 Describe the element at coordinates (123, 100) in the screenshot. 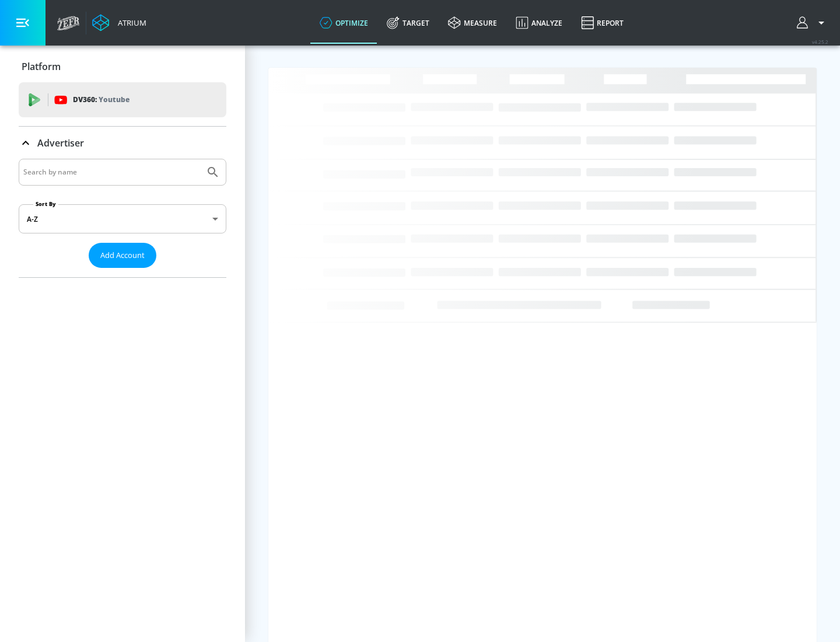

I see `div: DV360: Youtube` at that location.